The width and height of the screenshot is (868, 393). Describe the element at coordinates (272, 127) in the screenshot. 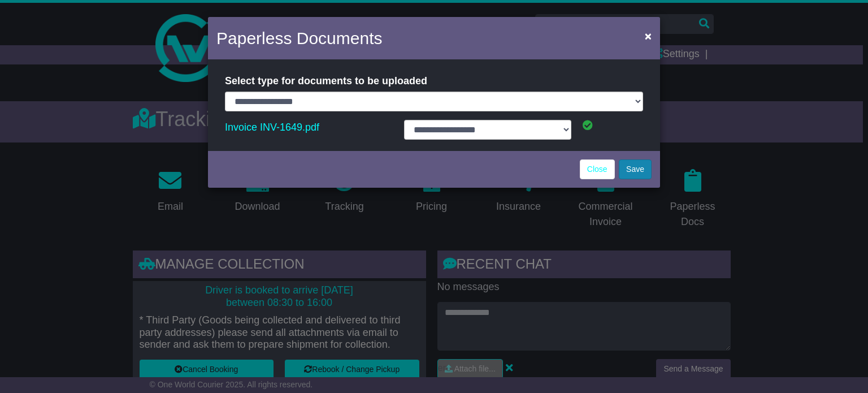

I see `a: Invoice INV-1649.pdf` at that location.